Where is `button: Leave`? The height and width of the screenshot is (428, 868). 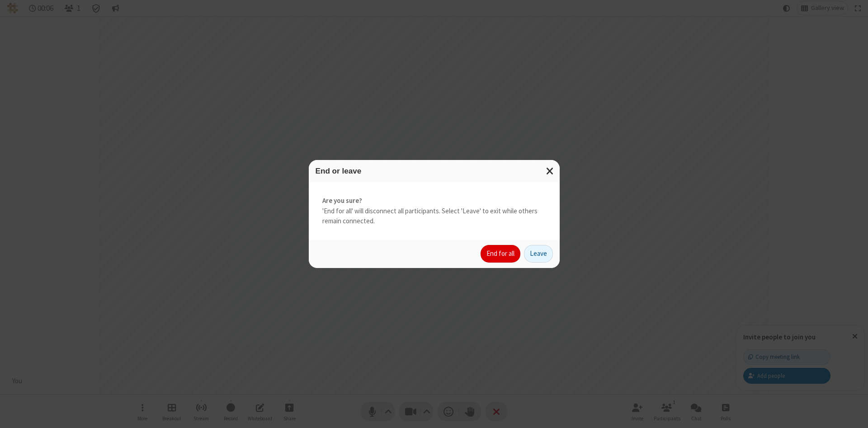 button: Leave is located at coordinates (538, 254).